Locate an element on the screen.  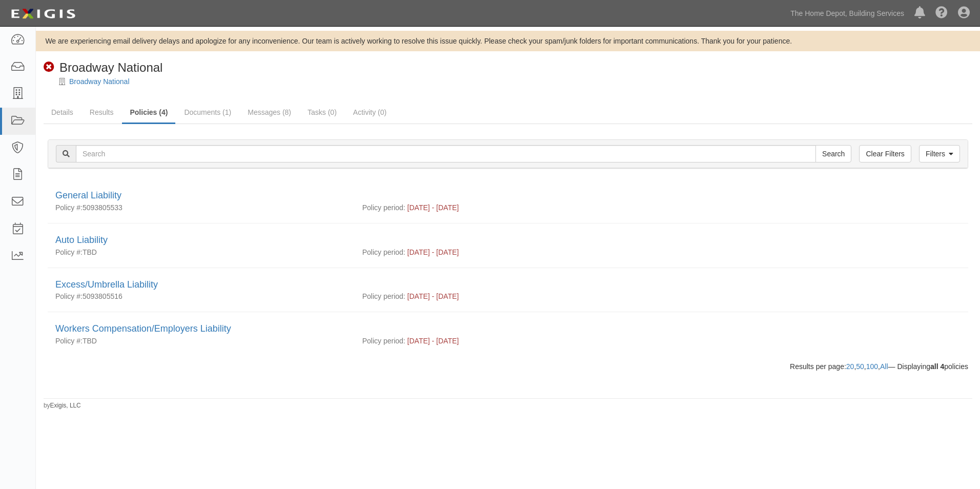
a: Results is located at coordinates (102, 112).